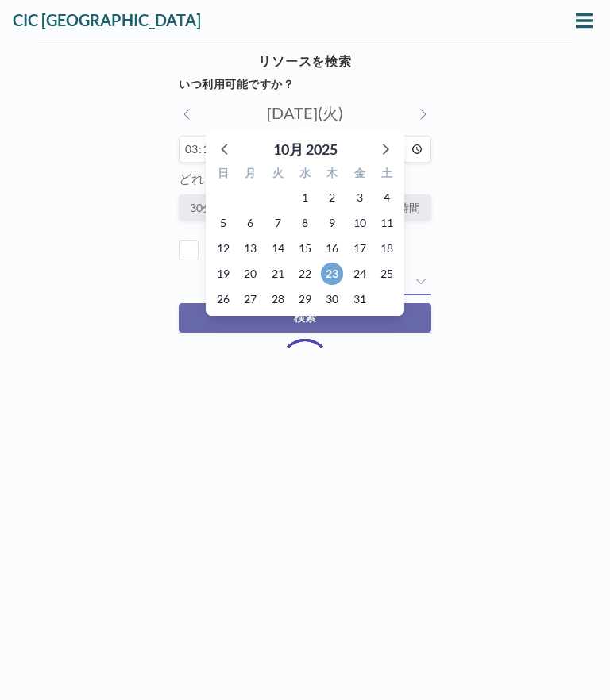  Describe the element at coordinates (387, 249) in the screenshot. I see `span: 2025年10月18日 土曜日` at that location.